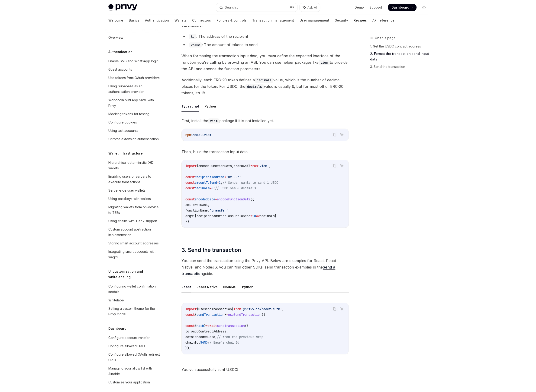 This screenshot has height=392, width=536. What do you see at coordinates (135, 371) in the screenshot?
I see `div: Managing your allow list with Airtable` at bounding box center [135, 371].